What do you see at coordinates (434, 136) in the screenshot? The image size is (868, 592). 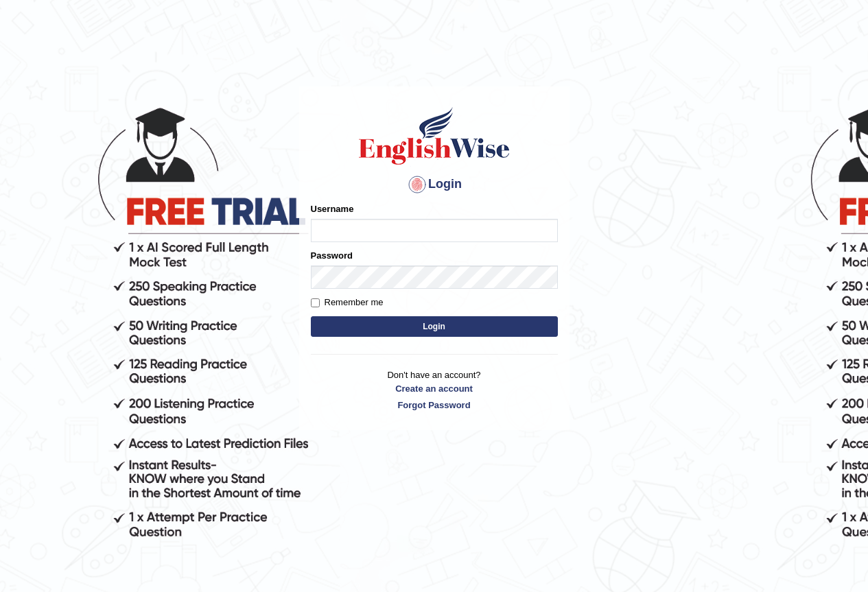 I see `img: Logo of English Wise sign in for intelligent practice with AI` at bounding box center [434, 136].